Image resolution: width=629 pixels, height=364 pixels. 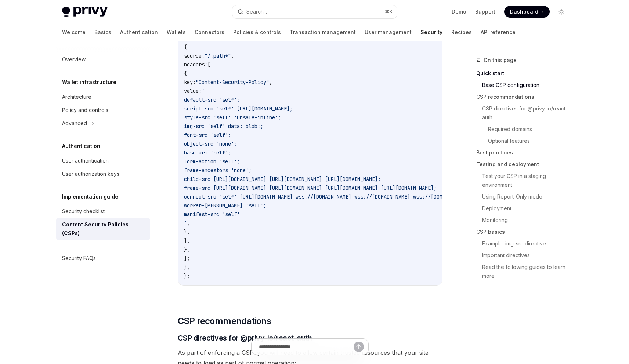 What do you see at coordinates (431, 32) in the screenshot?
I see `a: Security` at bounding box center [431, 32].